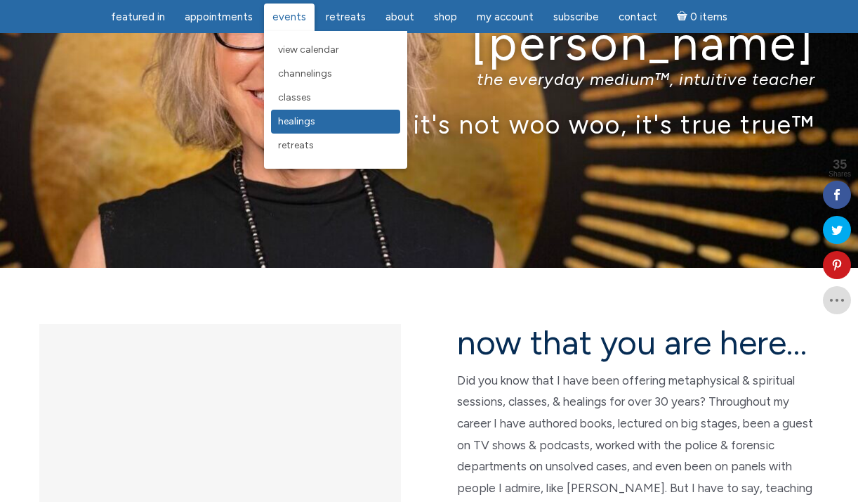  What do you see at coordinates (336, 122) in the screenshot?
I see `a: Healings` at bounding box center [336, 122].